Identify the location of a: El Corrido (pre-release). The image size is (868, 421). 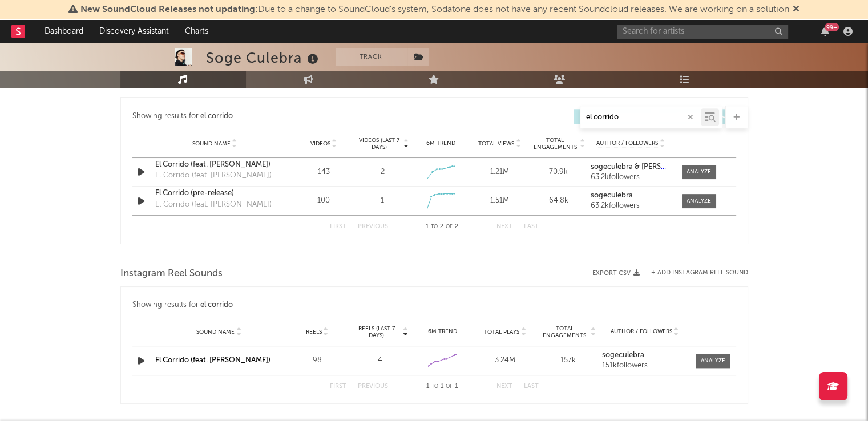
(214, 193).